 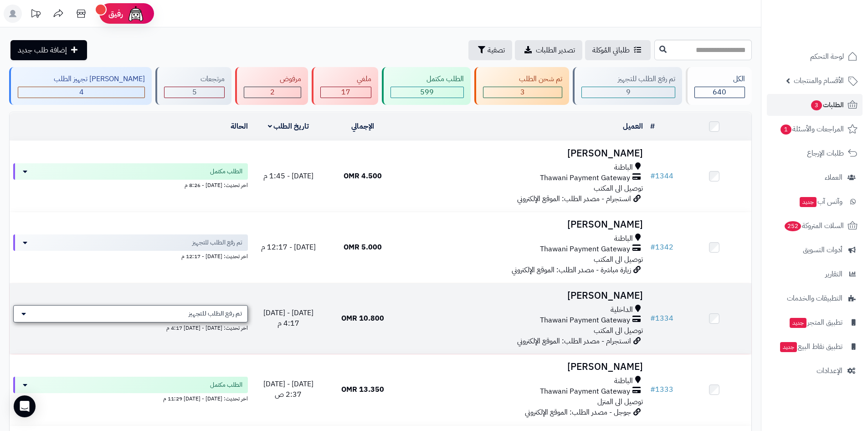 What do you see at coordinates (815, 153) in the screenshot?
I see `a: طلبات الإرجاع` at bounding box center [815, 153].